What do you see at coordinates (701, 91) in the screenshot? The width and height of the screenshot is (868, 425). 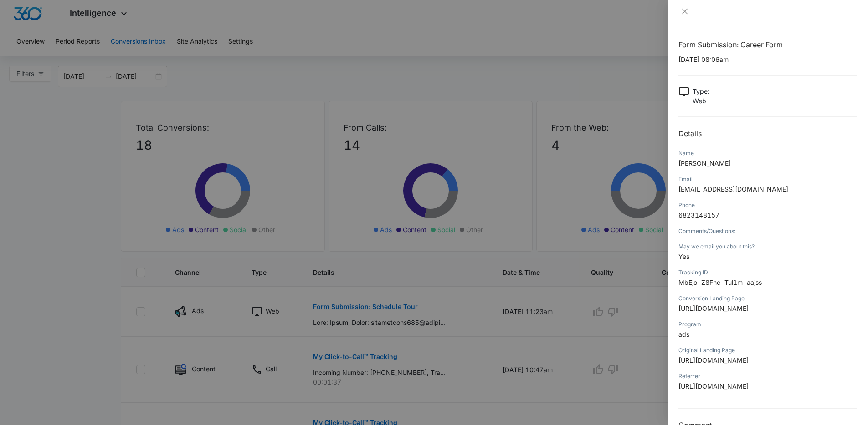 I see `p: Type :` at bounding box center [701, 91].